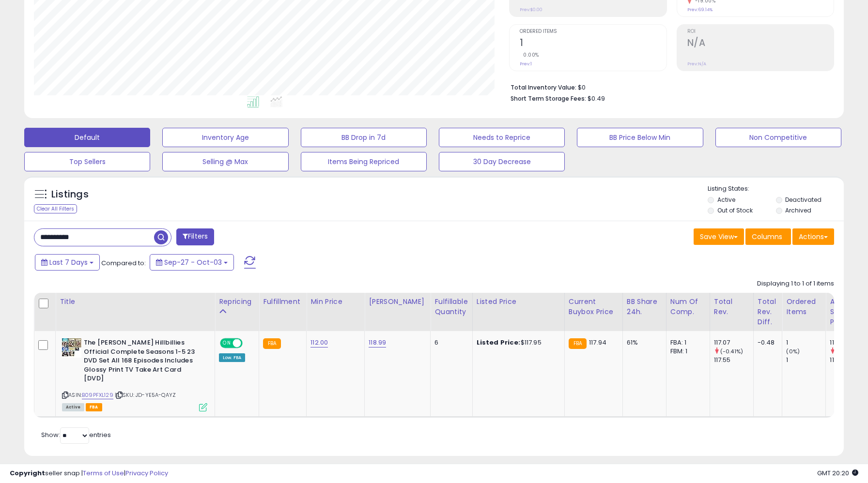 The width and height of the screenshot is (868, 483). What do you see at coordinates (795, 284) in the screenshot?
I see `div: Displaying 1 to 1 of 1 items` at bounding box center [795, 284].